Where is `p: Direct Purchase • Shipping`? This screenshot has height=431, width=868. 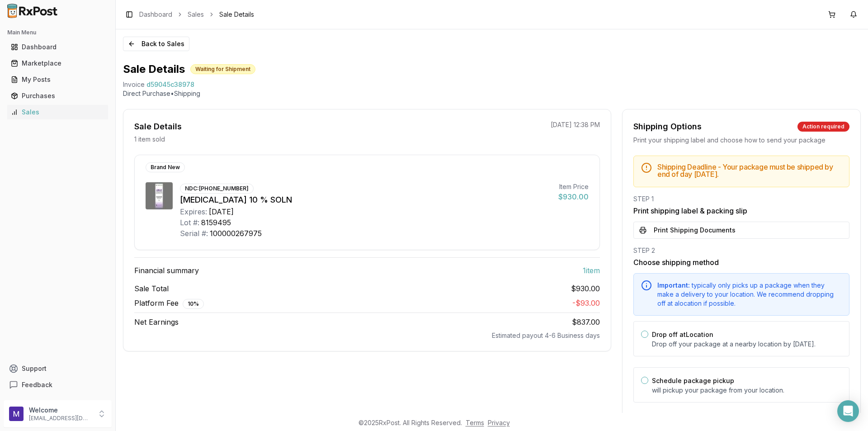
p: Direct Purchase • Shipping is located at coordinates (492, 94).